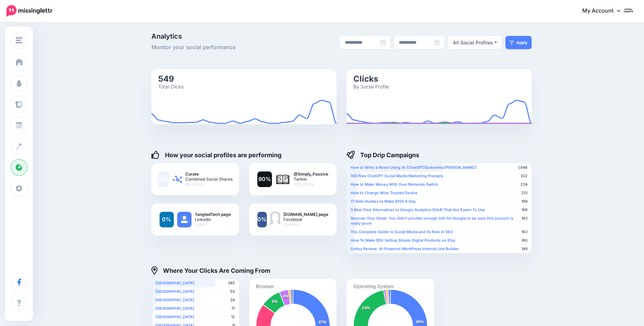 This screenshot has width=644, height=326. Describe the element at coordinates (383, 155) in the screenshot. I see `h4: Top Drip Campaigns` at that location.